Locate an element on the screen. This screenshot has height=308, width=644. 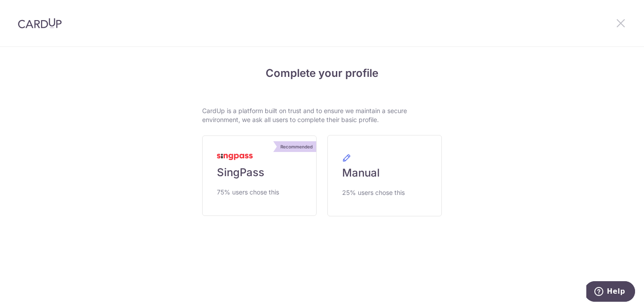
span: 25% users chose this is located at coordinates (373, 193).